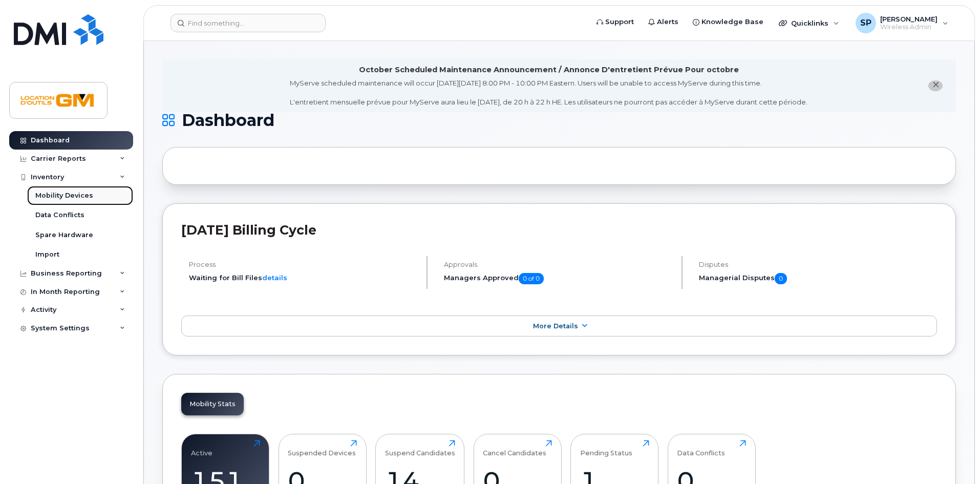 The height and width of the screenshot is (484, 980). I want to click on span: 0 of 0, so click(531, 279).